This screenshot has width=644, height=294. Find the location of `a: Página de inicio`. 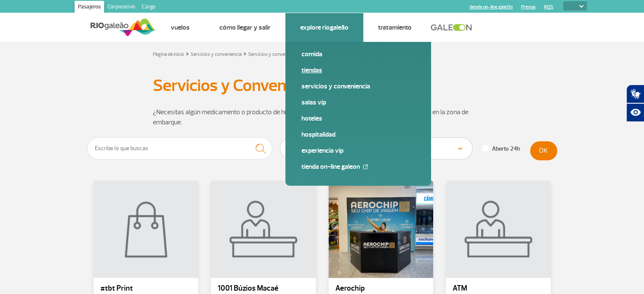

a: Página de inicio is located at coordinates (168, 54).